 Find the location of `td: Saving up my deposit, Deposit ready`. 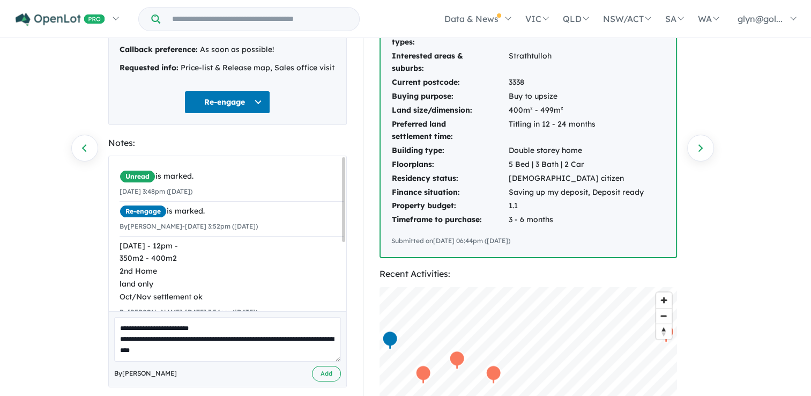

td: Saving up my deposit, Deposit ready is located at coordinates (576, 192).